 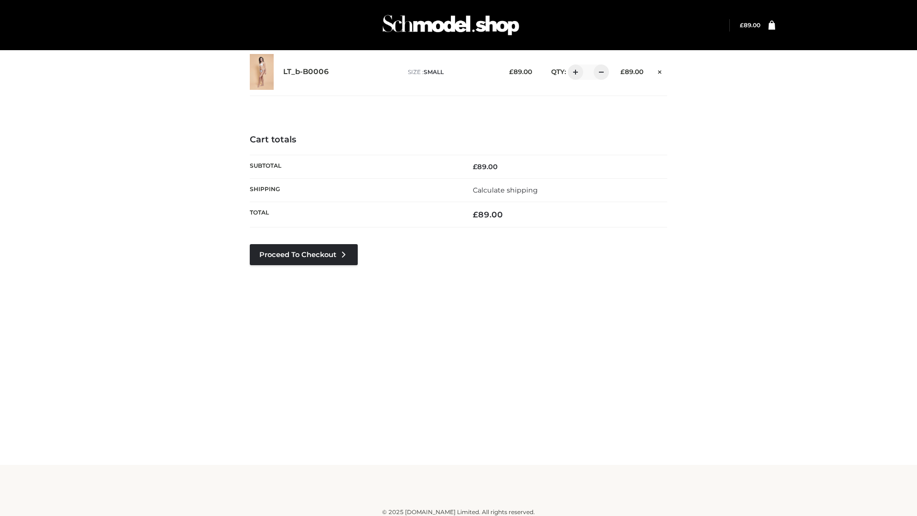 What do you see at coordinates (574, 72) in the screenshot?
I see `div: QTY:` at bounding box center [574, 72].